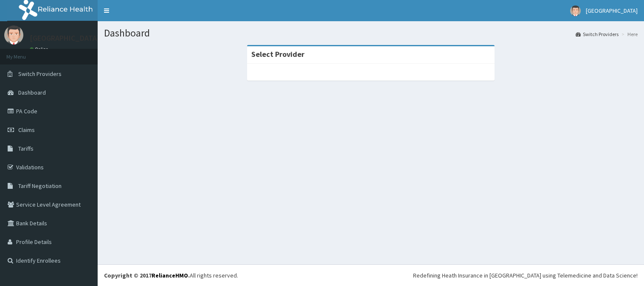 The image size is (644, 286). I want to click on footer: All rights reserved., so click(370, 275).